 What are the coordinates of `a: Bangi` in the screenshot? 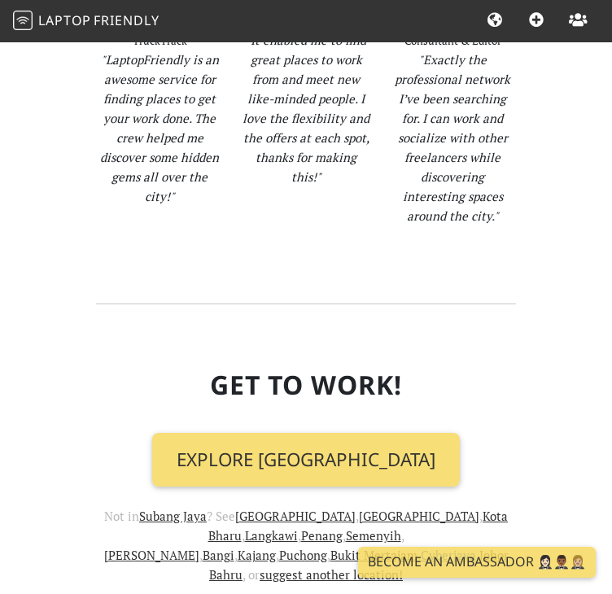 It's located at (218, 555).